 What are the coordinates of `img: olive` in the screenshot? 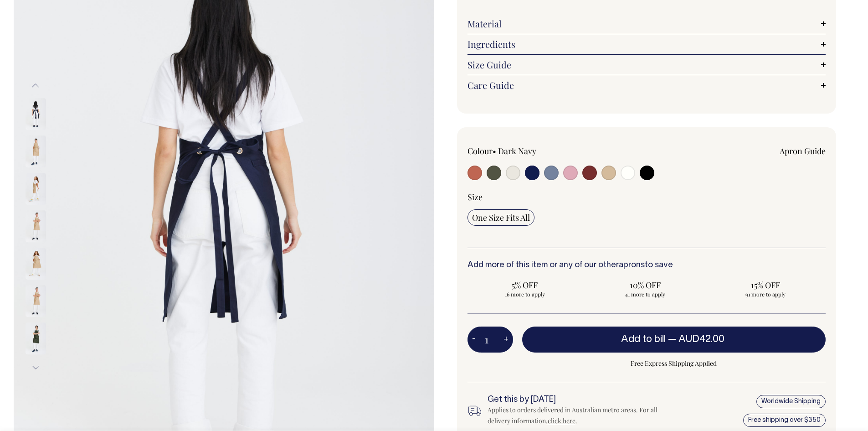 It's located at (35, 339).